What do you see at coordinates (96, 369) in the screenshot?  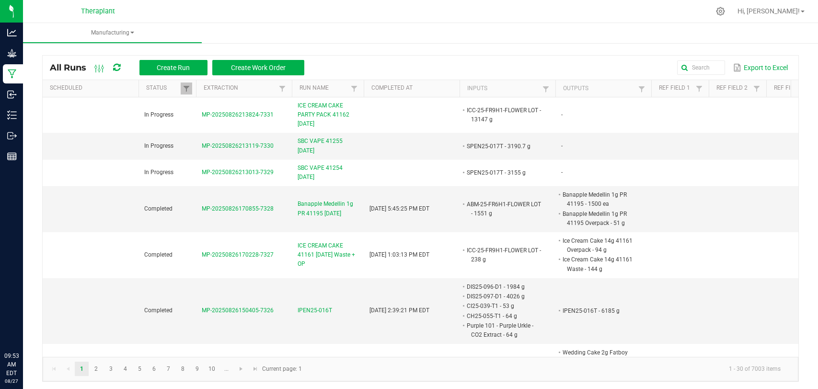 I see `a: Page 2` at bounding box center [96, 369].